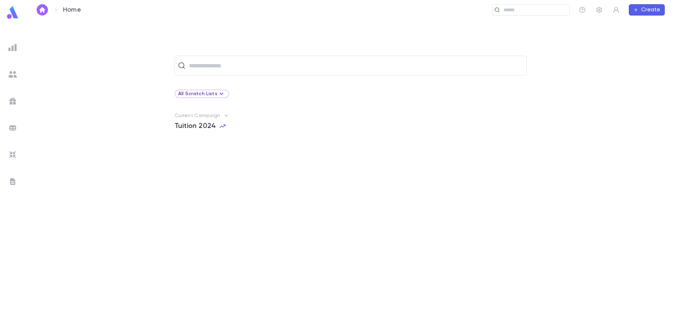 This screenshot has height=324, width=676. I want to click on p: Current Campaign, so click(197, 115).